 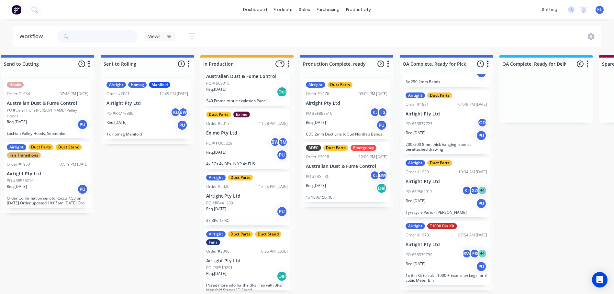 What do you see at coordinates (447, 82) in the screenshot?
I see `p: 3x 250 2mm Bends` at bounding box center [447, 82].